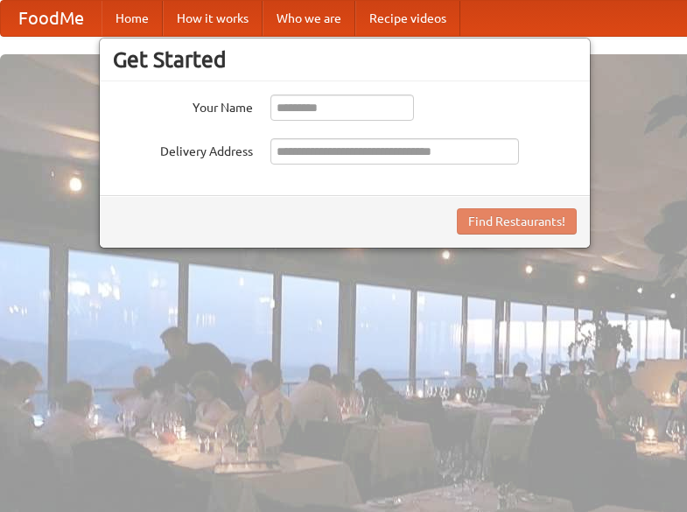 This screenshot has width=687, height=512. Describe the element at coordinates (132, 18) in the screenshot. I see `a: Home` at that location.